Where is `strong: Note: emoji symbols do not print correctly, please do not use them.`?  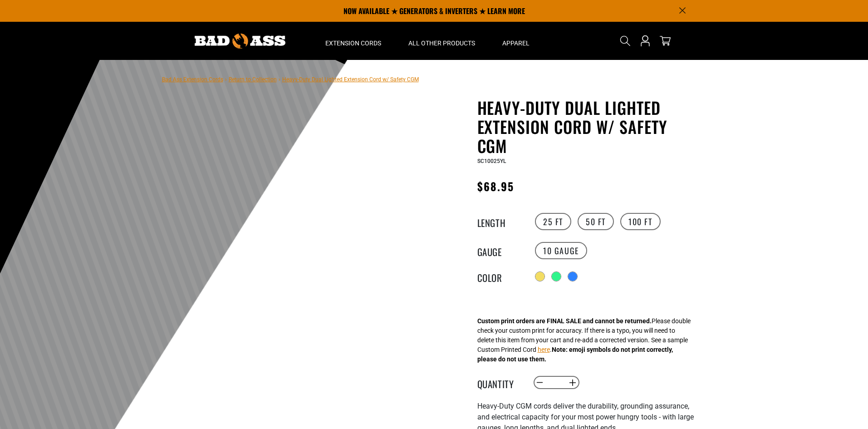
strong: Note: emoji symbols do not print correctly, please do not use them. is located at coordinates (575, 354).